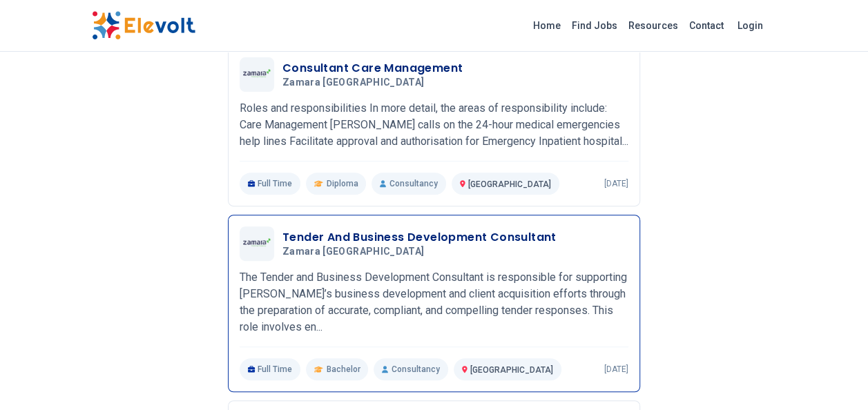  Describe the element at coordinates (342, 369) in the screenshot. I see `span: Bachelor` at that location.